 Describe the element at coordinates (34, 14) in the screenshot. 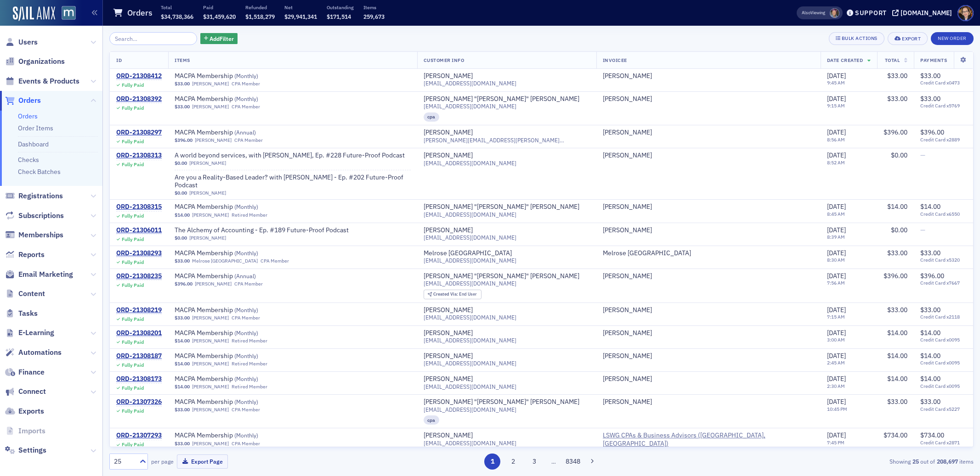

I see `img: SailAMX` at that location.